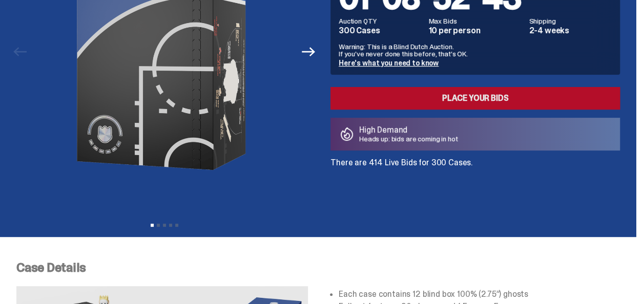  Describe the element at coordinates (309, 51) in the screenshot. I see `button: Next` at that location.